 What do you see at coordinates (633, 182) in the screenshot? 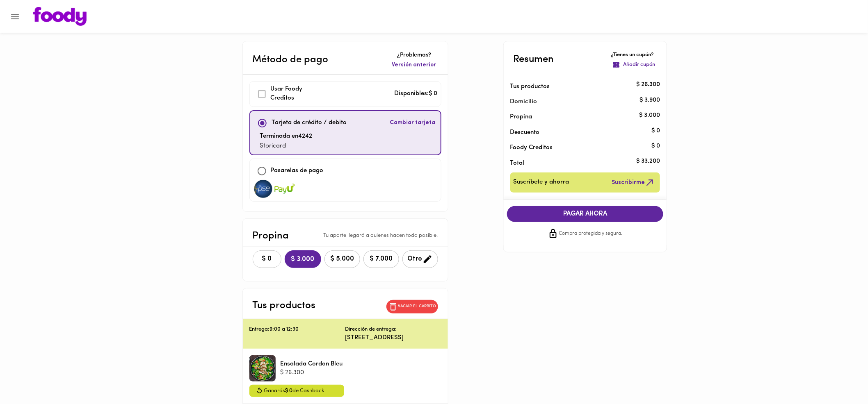
I see `span: Suscribirme` at bounding box center [633, 182].